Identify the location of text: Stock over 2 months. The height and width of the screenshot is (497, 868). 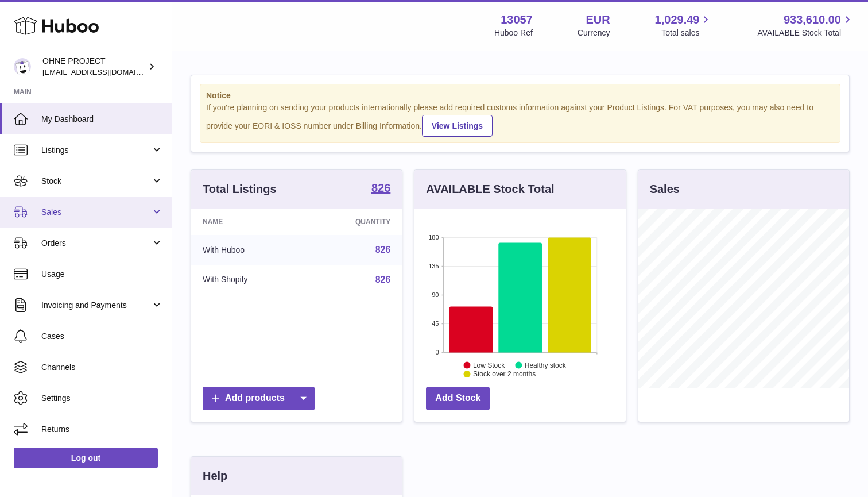
(504, 374).